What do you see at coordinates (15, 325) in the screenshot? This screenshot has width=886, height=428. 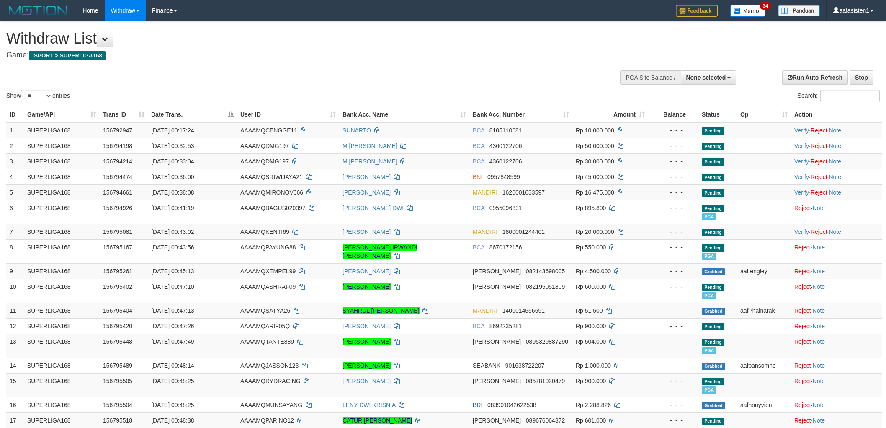 I see `td: 12` at bounding box center [15, 325].